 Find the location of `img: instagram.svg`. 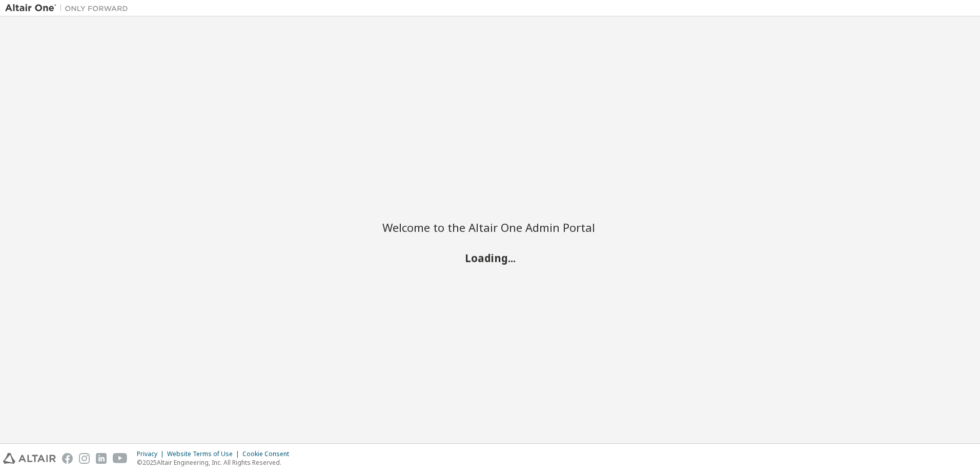

img: instagram.svg is located at coordinates (84, 459).